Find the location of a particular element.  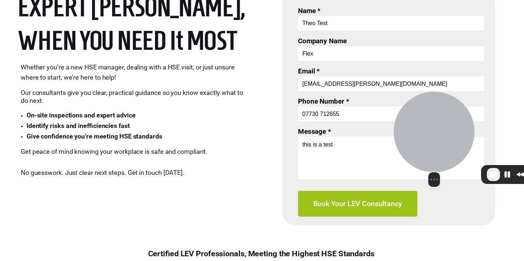

span: Book Your LEV Consultancy is located at coordinates (357, 204).